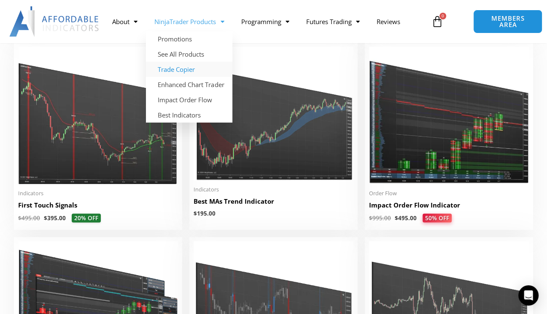 Image resolution: width=547 pixels, height=314 pixels. What do you see at coordinates (508, 22) in the screenshot?
I see `span: MEMBERS AREA` at bounding box center [508, 22].